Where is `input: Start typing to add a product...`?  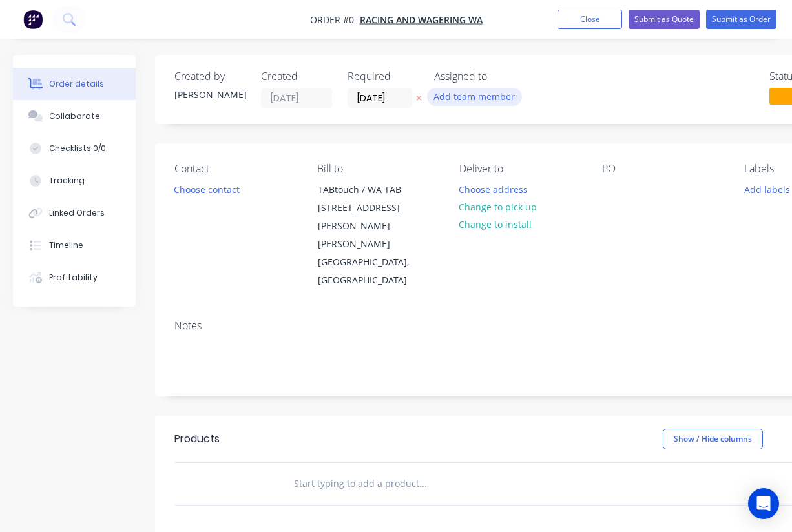
input: Start typing to add a product... is located at coordinates (422, 484).